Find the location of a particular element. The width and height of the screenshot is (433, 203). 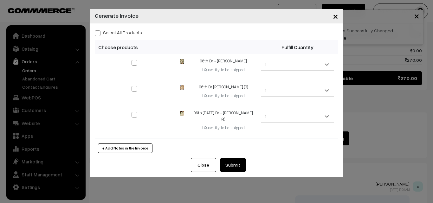

img: 17446109418727Chappathi-1.jpg is located at coordinates (182, 87).